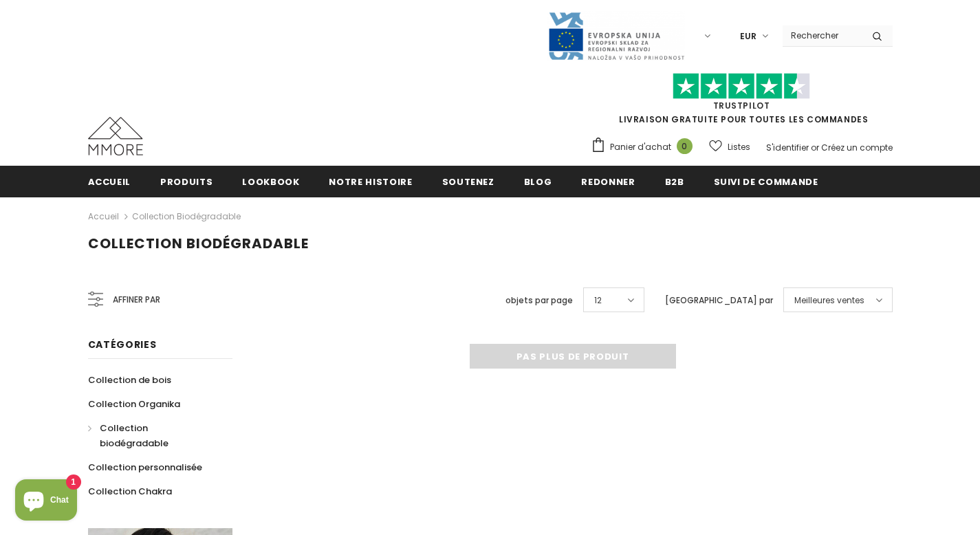 This screenshot has width=980, height=535. Describe the element at coordinates (766, 182) in the screenshot. I see `span: Suivi de commande` at that location.